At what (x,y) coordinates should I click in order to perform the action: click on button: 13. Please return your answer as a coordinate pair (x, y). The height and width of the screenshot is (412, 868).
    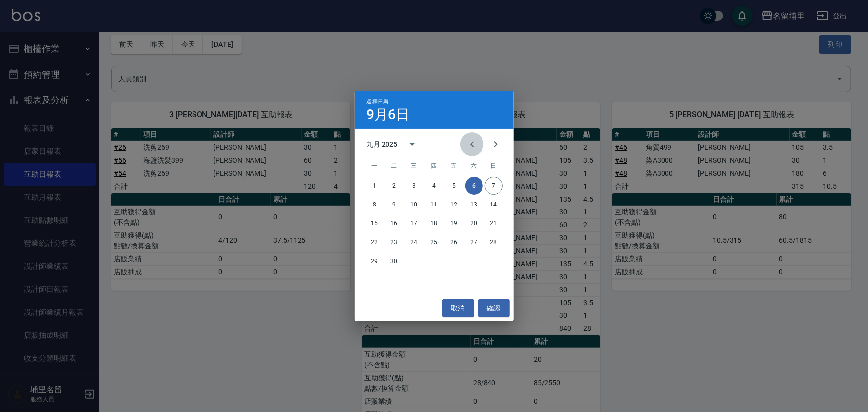
    Looking at the image, I should click on (474, 205).